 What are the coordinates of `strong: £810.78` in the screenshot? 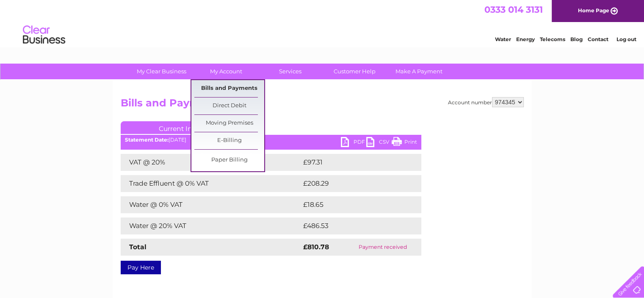 It's located at (316, 247).